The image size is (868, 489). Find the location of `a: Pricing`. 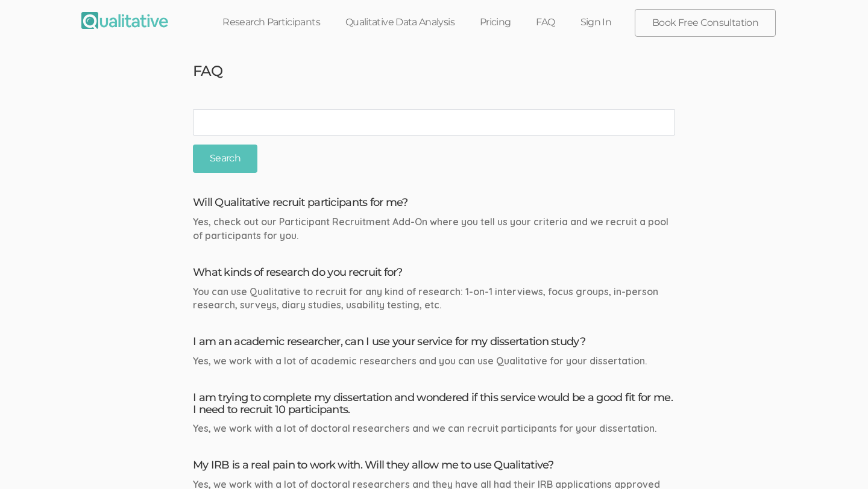

a: Pricing is located at coordinates (495, 23).